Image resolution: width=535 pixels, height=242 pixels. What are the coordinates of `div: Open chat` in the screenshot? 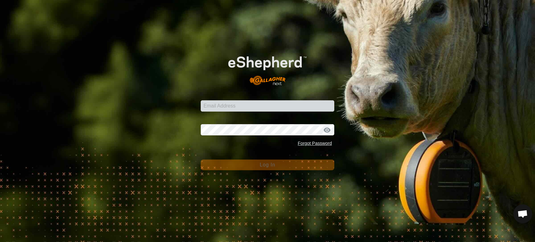 It's located at (523, 214).